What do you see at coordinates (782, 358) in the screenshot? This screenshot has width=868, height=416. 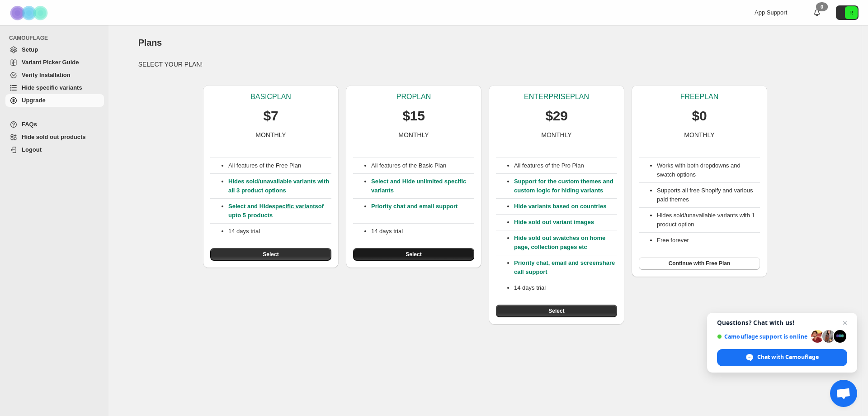 I see `div: Chat with Camouflage` at bounding box center [782, 358].